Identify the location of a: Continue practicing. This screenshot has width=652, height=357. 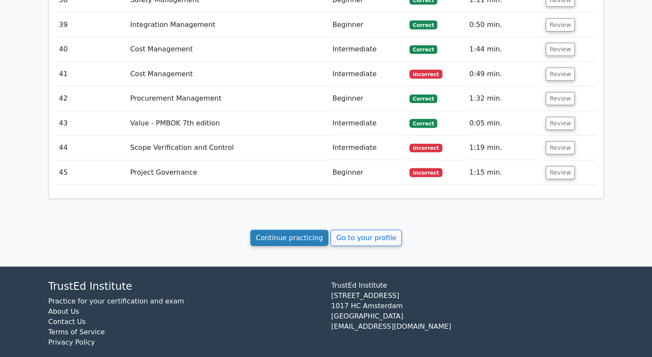
(289, 238).